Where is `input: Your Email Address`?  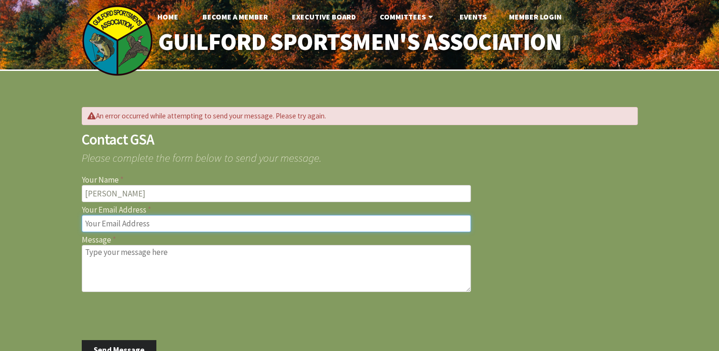
input: Your Email Address is located at coordinates (276, 223).